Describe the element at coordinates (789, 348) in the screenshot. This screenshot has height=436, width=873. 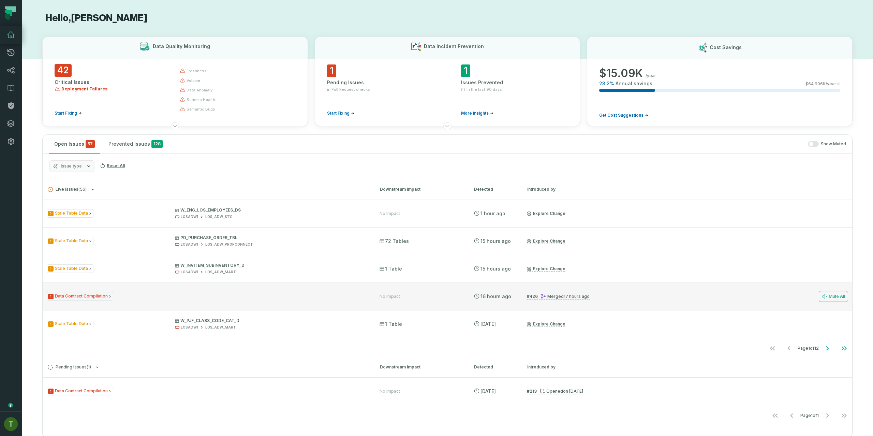
I see `button: Go to previous page` at that location.